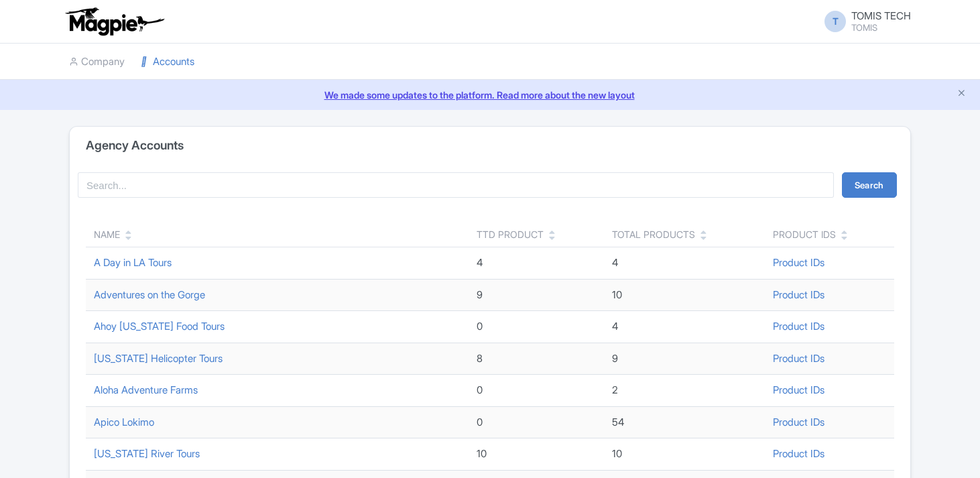 The height and width of the screenshot is (478, 980). What do you see at coordinates (835, 22) in the screenshot?
I see `span: T` at bounding box center [835, 22].